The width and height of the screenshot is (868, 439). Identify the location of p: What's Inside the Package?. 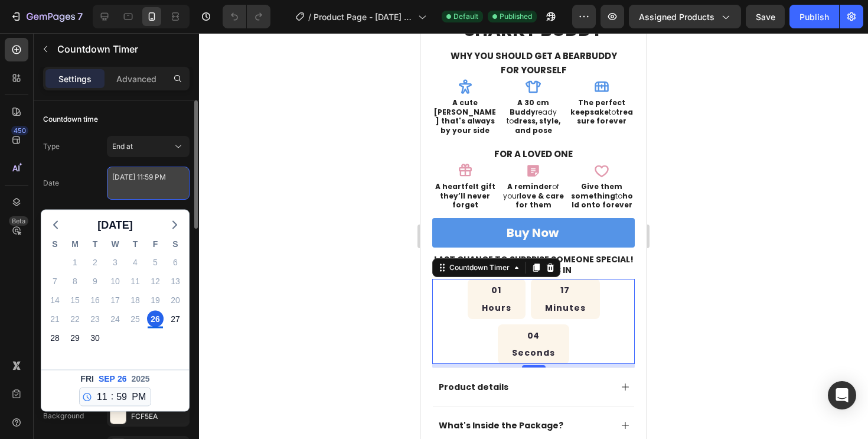
(80, 392).